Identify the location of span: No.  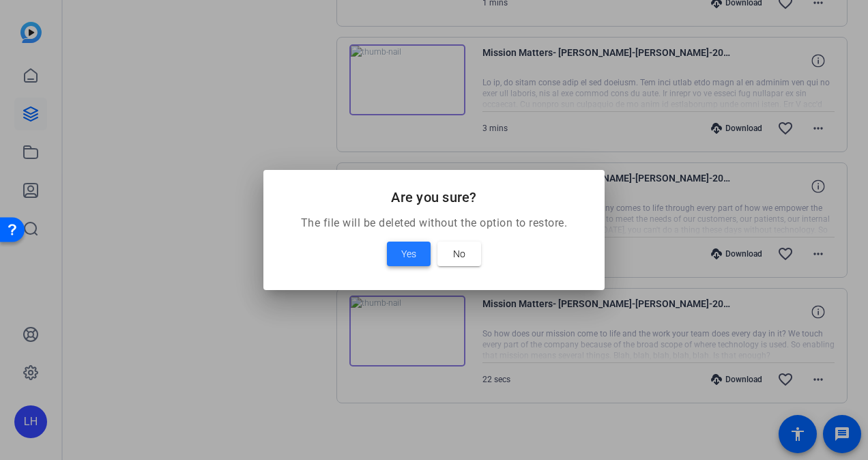
(459, 254).